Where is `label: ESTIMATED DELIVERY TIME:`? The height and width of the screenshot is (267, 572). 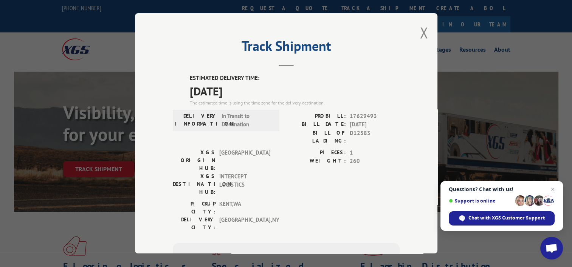
label: ESTIMATED DELIVERY TIME: is located at coordinates (294, 78).